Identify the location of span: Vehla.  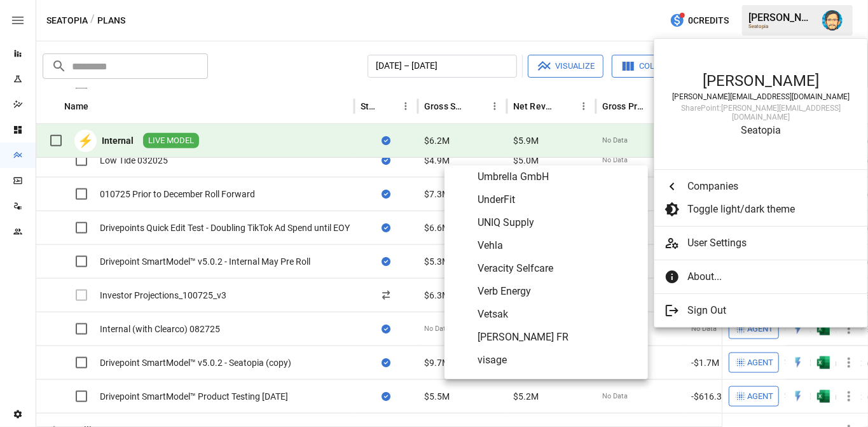
(558, 245).